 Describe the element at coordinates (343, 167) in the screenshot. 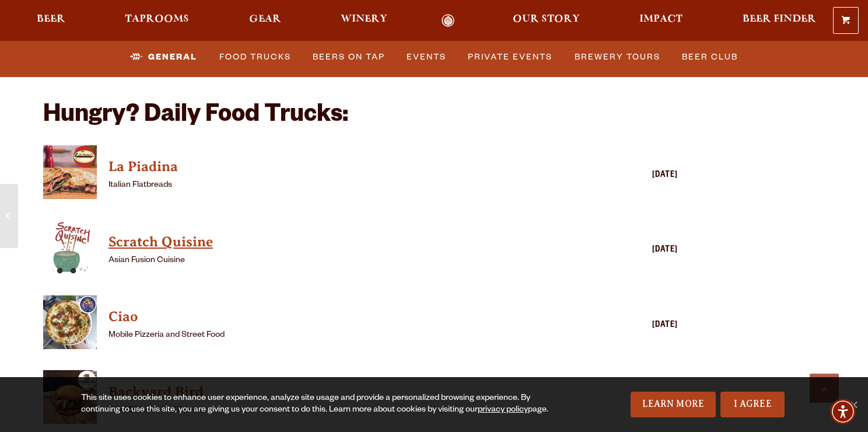

I see `h4: La Piadina` at that location.